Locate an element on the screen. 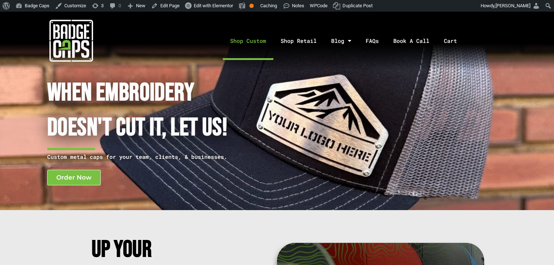 Image resolution: width=554 pixels, height=265 pixels. h1: When Embroidery Doesn't cut it, Let Us! is located at coordinates (146, 110).